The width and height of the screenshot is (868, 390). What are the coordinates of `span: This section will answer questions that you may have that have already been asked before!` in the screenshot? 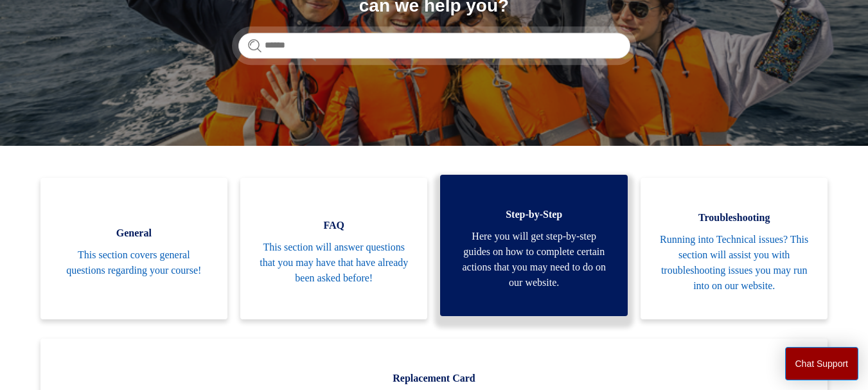 It's located at (334, 263).